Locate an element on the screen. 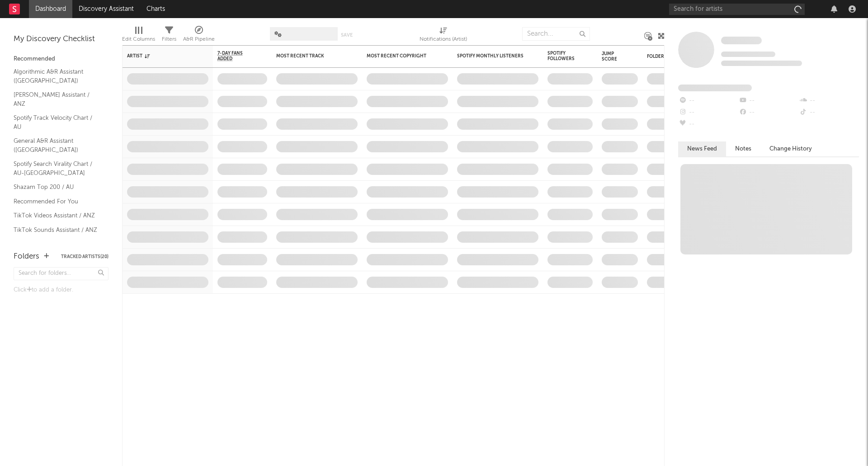  a: TikTok Videos Assistant / ANZ is located at coordinates (56, 216).